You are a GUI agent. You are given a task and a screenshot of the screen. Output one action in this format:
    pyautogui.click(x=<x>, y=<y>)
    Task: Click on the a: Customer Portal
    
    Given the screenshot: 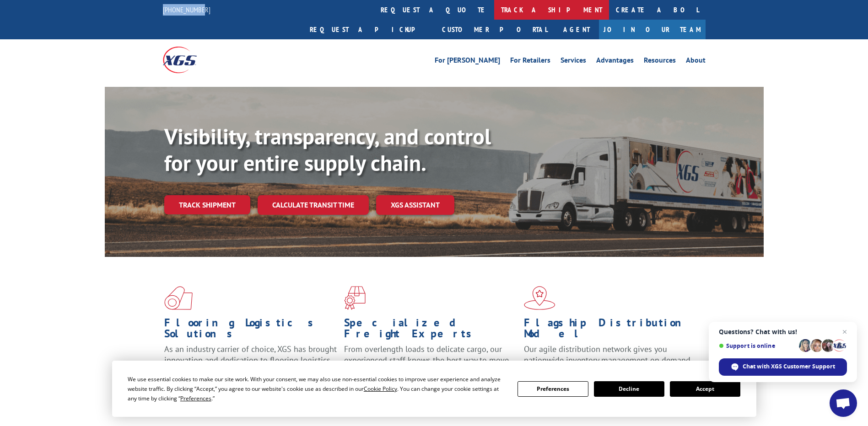 What is the action you would take?
    pyautogui.click(x=495, y=29)
    